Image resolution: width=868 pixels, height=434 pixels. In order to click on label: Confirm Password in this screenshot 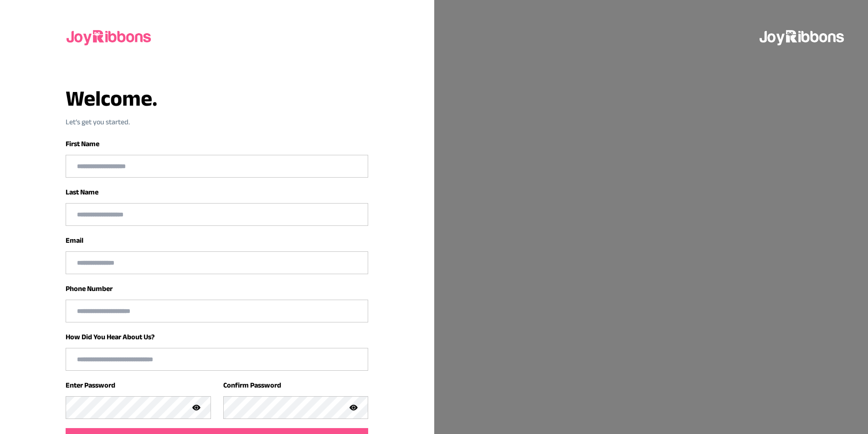, I will do `click(252, 385)`.